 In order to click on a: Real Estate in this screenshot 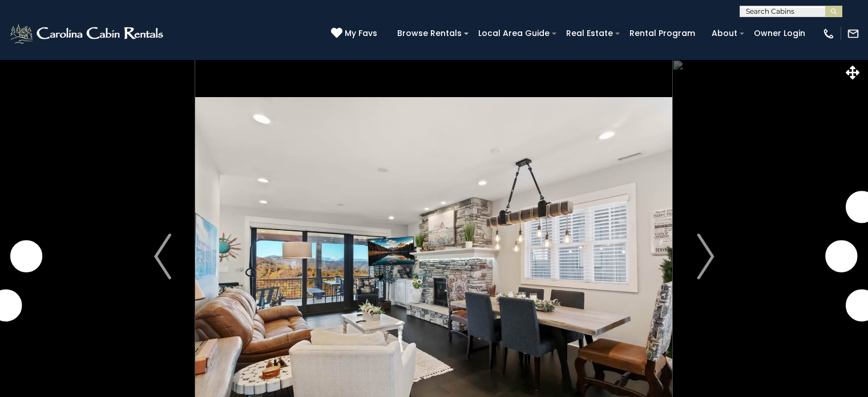, I will do `click(590, 33)`.